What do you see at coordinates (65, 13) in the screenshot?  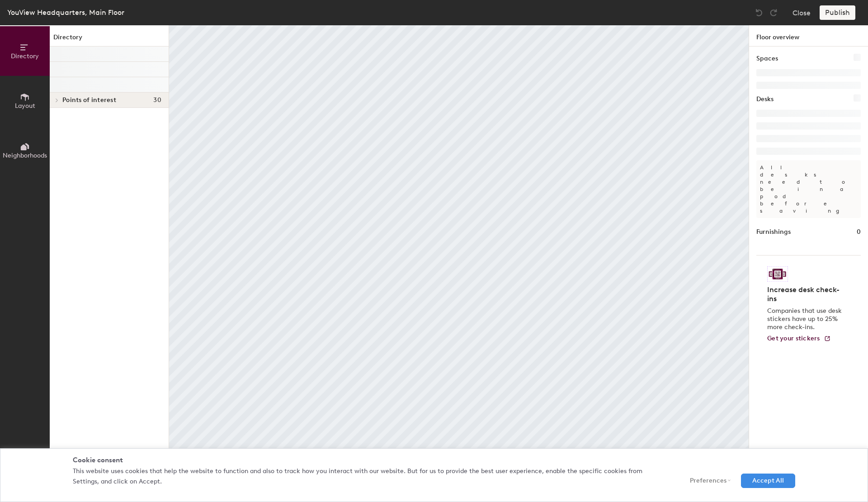 I see `div: YouView Headquarters, Main Floor` at bounding box center [65, 13].